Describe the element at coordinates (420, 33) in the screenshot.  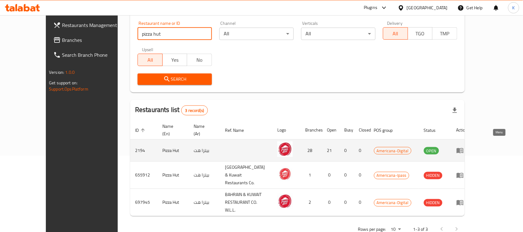
I see `button: TGO` at that location.